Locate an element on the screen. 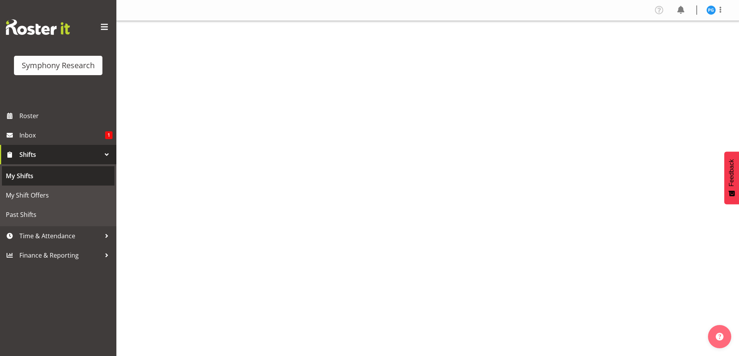 Image resolution: width=739 pixels, height=356 pixels. span: Shifts is located at coordinates (60, 155).